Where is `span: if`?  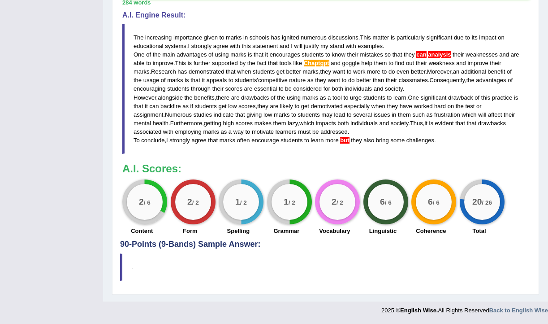 span: if is located at coordinates (192, 106).